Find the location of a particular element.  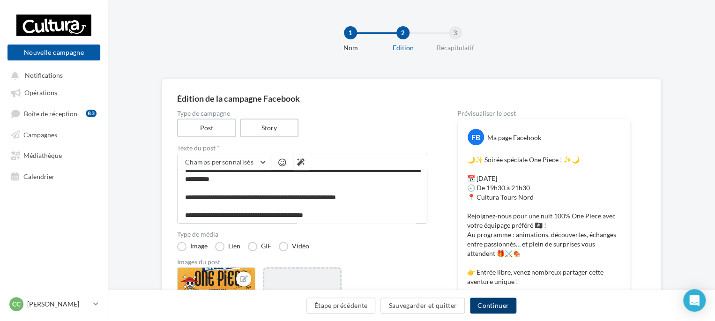

div: Nom is located at coordinates (351, 48).